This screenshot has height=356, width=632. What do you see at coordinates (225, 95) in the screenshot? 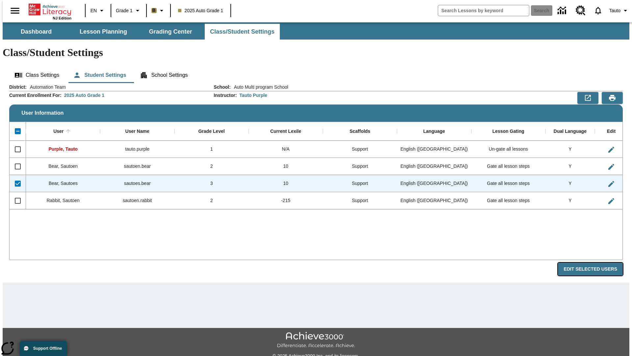
I see `h2: Instructor :` at bounding box center [225, 95].